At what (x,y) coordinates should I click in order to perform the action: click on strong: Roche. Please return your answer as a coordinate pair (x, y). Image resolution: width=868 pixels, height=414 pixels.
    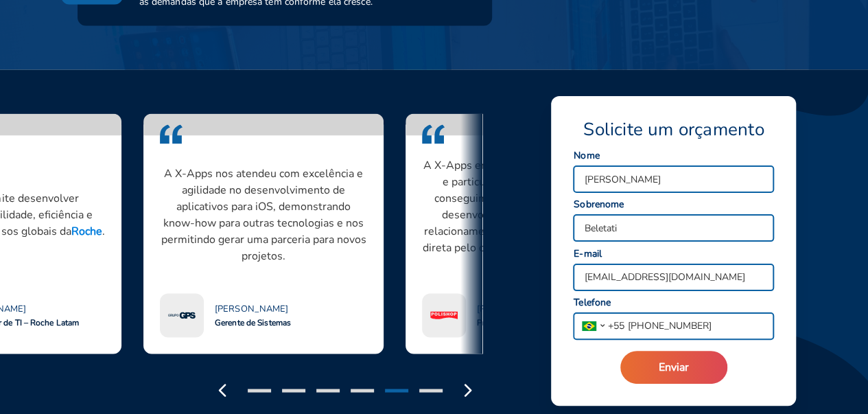
    Looking at the image, I should click on (86, 231).